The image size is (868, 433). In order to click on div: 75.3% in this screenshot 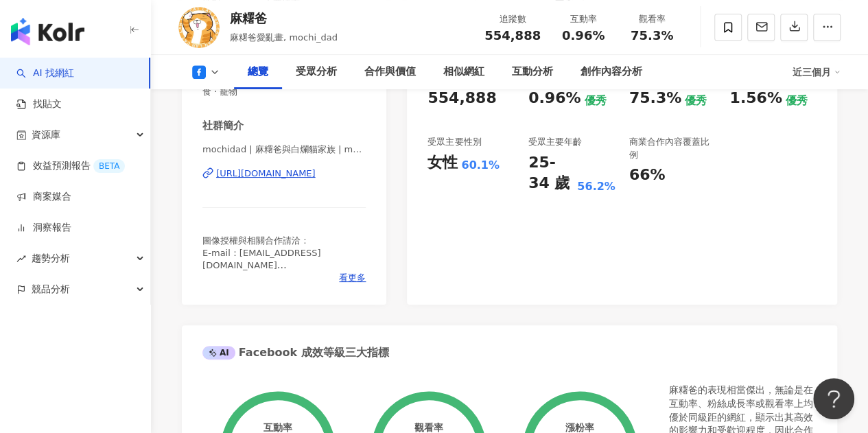, I will do `click(655, 98)`.